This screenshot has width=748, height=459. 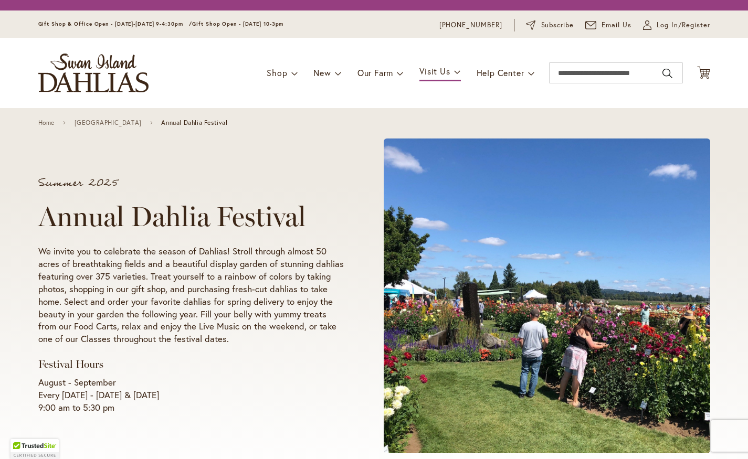 I want to click on a: Log In/Register, so click(x=677, y=25).